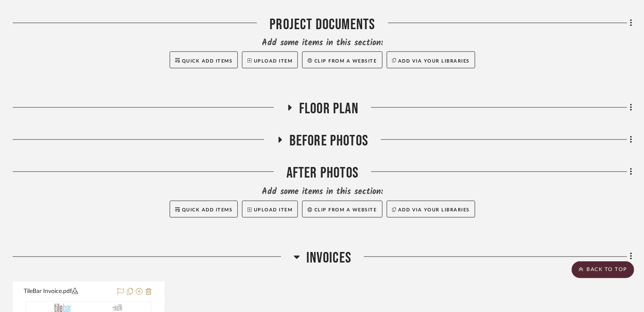 Image resolution: width=644 pixels, height=312 pixels. I want to click on span: Floor Plan, so click(329, 109).